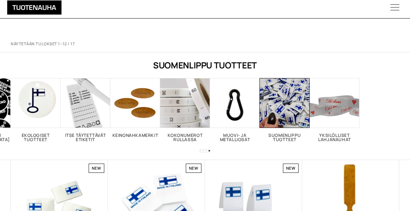 The height and width of the screenshot is (211, 410). Describe the element at coordinates (285, 138) in the screenshot. I see `h2: Suomenlippu tuotteet` at that location.